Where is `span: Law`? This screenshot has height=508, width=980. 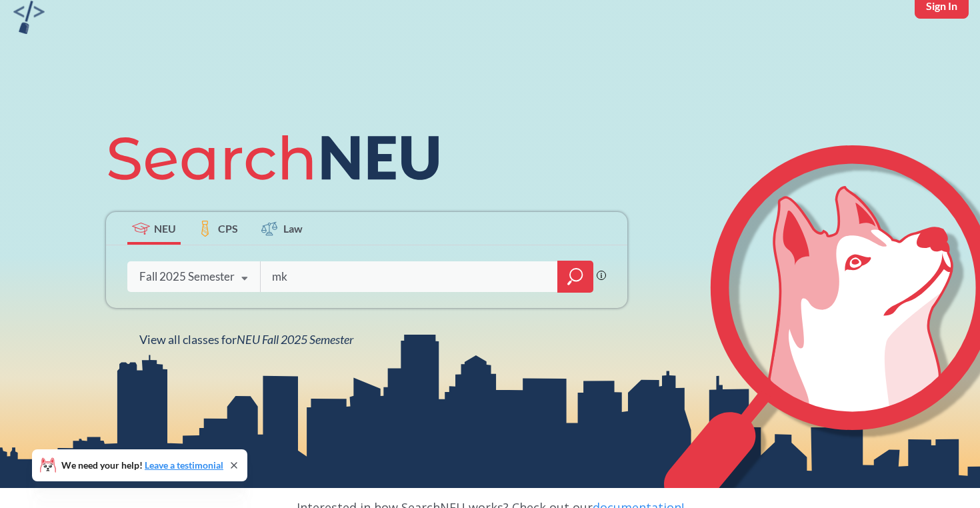
span: Law is located at coordinates (292, 228).